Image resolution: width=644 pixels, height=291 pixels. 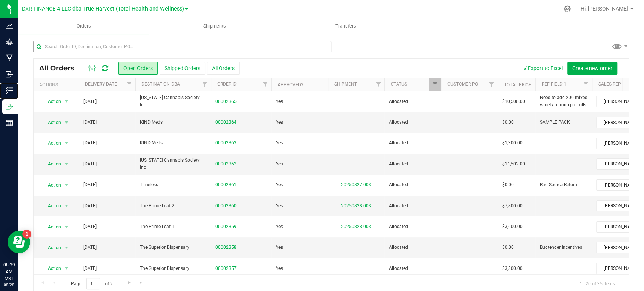 I want to click on span: $11,502.00, so click(x=513, y=164).